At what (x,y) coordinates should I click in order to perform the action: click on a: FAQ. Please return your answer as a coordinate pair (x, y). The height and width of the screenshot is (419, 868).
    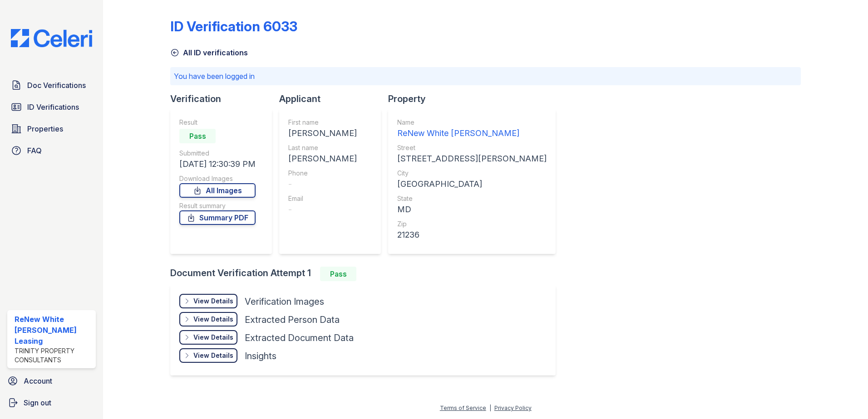
    Looking at the image, I should click on (52, 151).